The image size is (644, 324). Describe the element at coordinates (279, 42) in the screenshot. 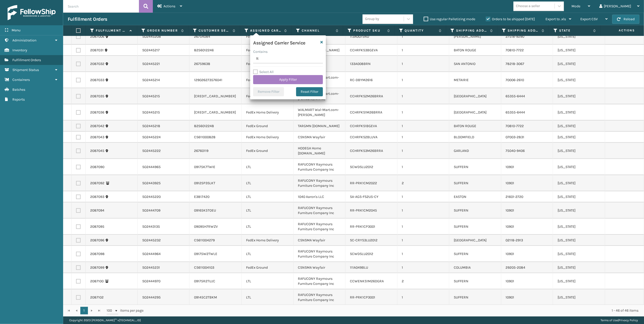

I see `h4: Assigned Carrier Service` at that location.